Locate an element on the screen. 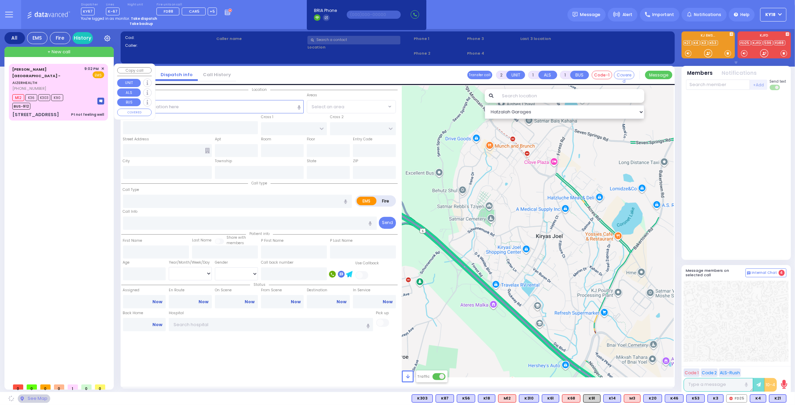 This screenshot has width=795, height=405. strong: Take dispatch is located at coordinates (144, 18).